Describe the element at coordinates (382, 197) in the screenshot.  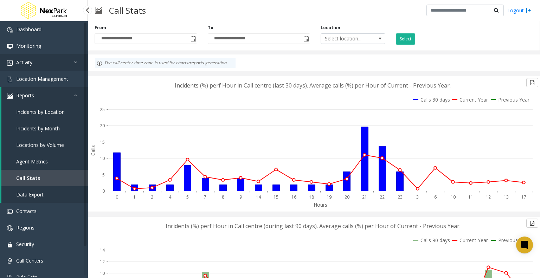
I see `text: 22` at that location.